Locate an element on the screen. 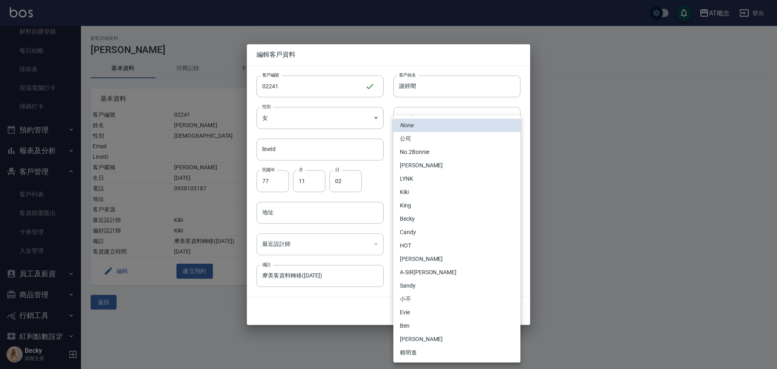 The image size is (777, 369). li: Sandy is located at coordinates (457, 285).